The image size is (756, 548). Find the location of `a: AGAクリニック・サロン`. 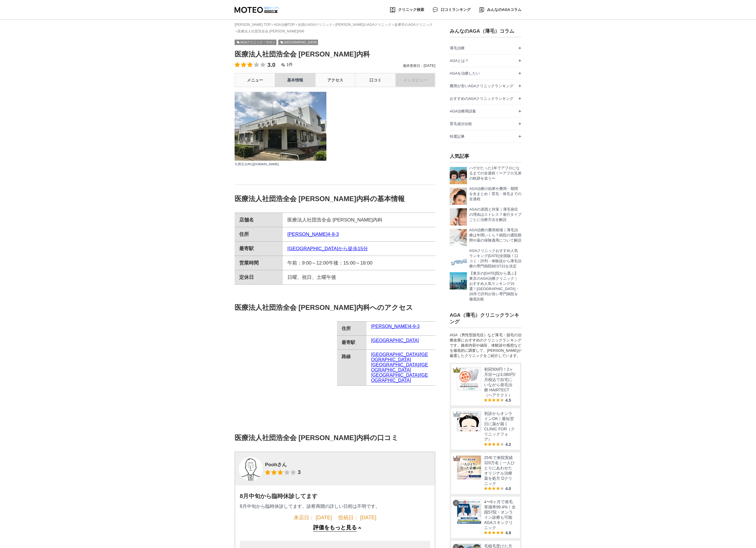

a: AGAクリニック・サロン is located at coordinates (255, 42).